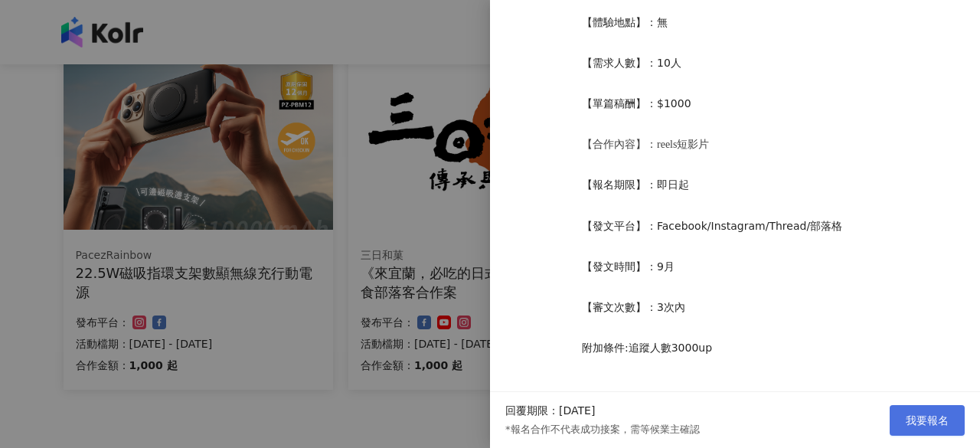 This screenshot has height=448, width=980. I want to click on span: 【合作內容】：reels短影片, so click(646, 144).